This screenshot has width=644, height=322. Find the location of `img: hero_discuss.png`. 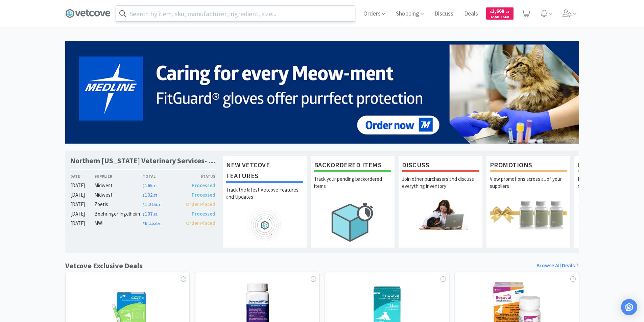

img: hero_discuss.png is located at coordinates (440, 214).